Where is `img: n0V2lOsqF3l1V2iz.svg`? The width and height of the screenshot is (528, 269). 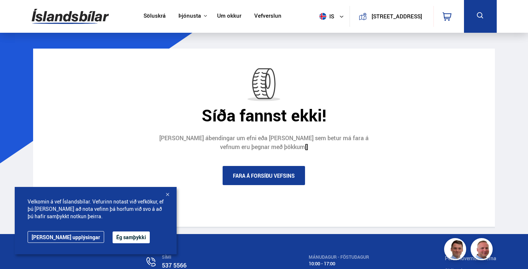 img: n0V2lOsqF3l1V2iz.svg is located at coordinates (151, 261).